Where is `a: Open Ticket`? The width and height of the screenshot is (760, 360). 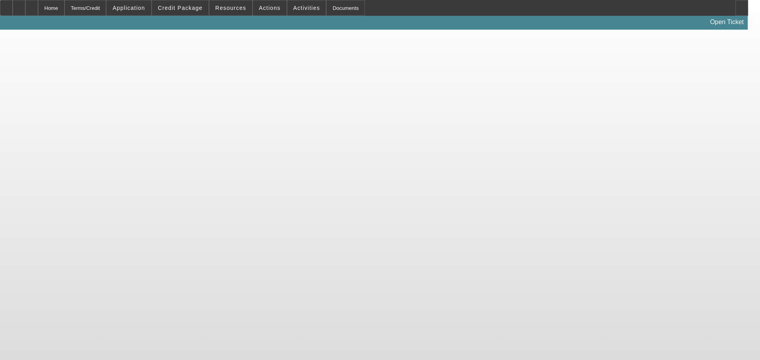 a: Open Ticket is located at coordinates (726, 22).